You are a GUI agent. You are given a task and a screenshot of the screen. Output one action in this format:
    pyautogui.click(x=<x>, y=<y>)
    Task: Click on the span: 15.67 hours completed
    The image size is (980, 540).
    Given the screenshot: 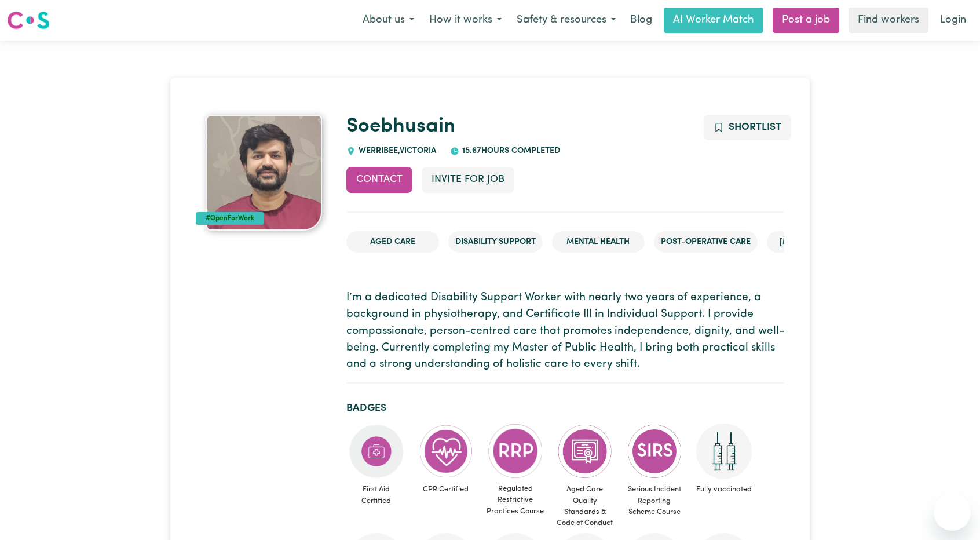 What is the action you would take?
    pyautogui.click(x=510, y=151)
    